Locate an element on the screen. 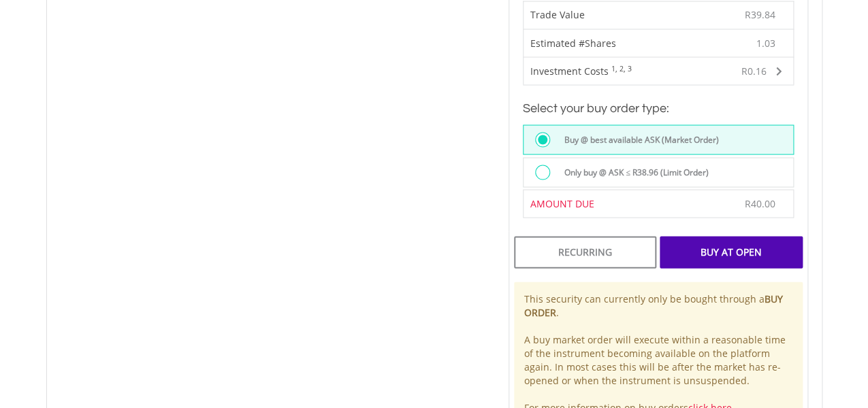  span: Investment Costs is located at coordinates (569, 70).